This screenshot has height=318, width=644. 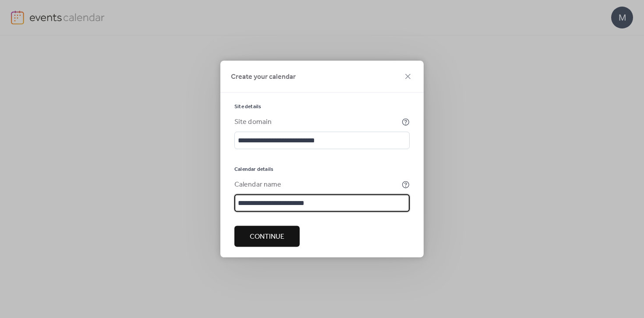 What do you see at coordinates (317, 122) in the screenshot?
I see `div: Site domain` at bounding box center [317, 122].